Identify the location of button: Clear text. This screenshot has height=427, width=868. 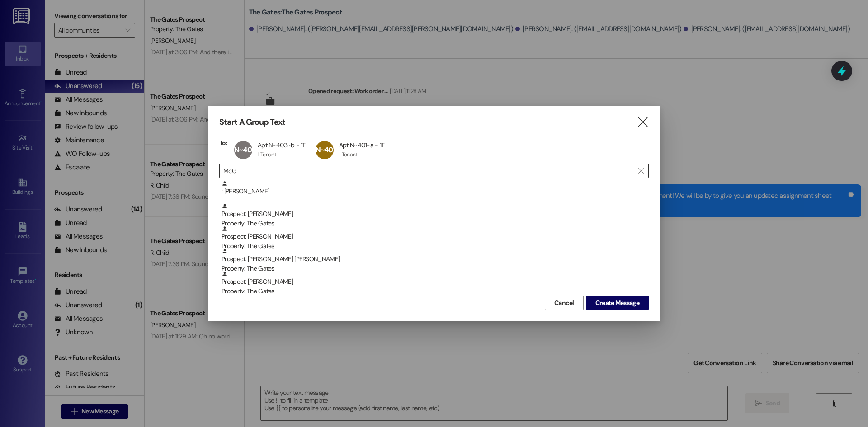
(641, 171).